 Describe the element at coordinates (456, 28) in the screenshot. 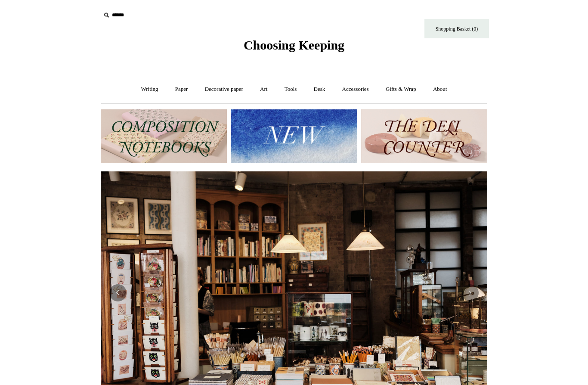

I see `a: Shopping Basket (0)` at that location.